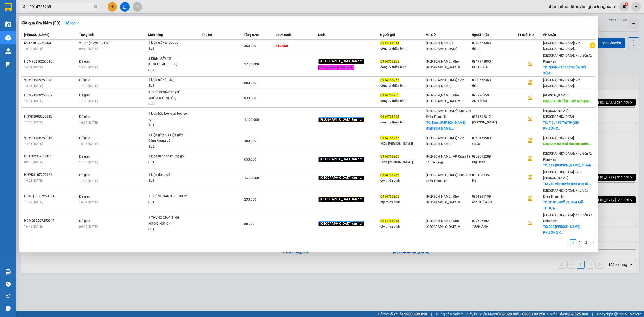 The height and width of the screenshot is (317, 644). I want to click on div: thinh, so click(495, 48).